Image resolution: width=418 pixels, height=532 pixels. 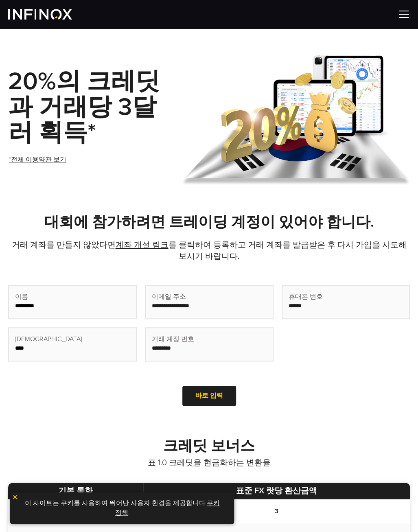 What do you see at coordinates (169, 297) in the screenshot?
I see `span: 이메일 주소` at bounding box center [169, 297].